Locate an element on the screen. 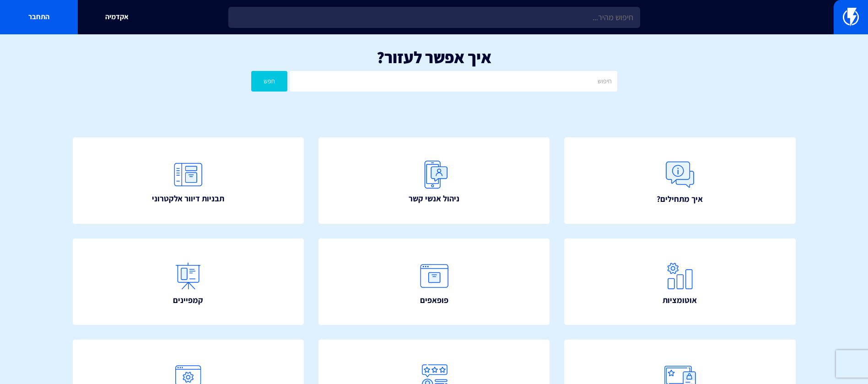  span: תבניות דיוור אלקטרוני is located at coordinates (188, 199).